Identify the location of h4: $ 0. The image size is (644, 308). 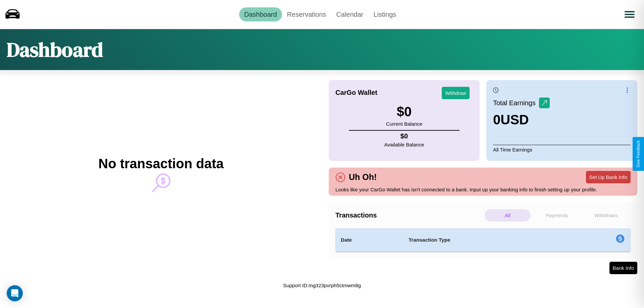
(404, 136).